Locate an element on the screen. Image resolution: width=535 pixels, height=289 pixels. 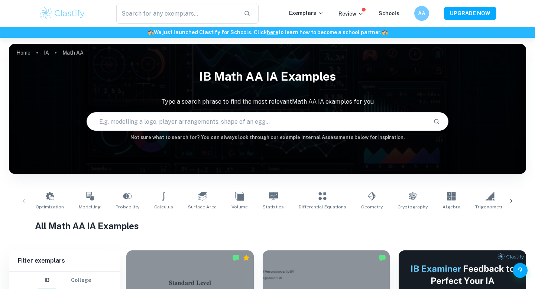
span: Calculus is located at coordinates (163, 207).